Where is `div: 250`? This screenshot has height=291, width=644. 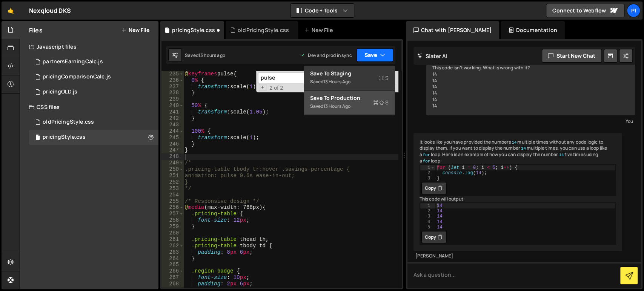 div: 250 is located at coordinates (172, 169).